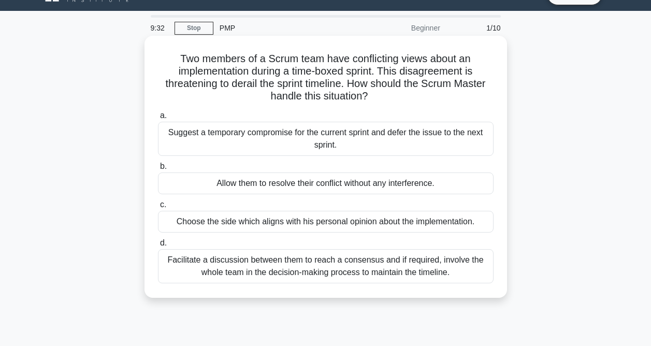  I want to click on div: Suggest a temporary compromise for the current sprint and defer the issue to the next sprint., so click(326, 139).